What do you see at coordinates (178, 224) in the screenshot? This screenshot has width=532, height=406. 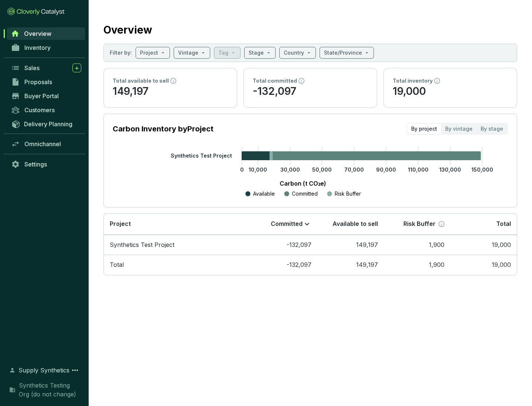 I see `th: Project` at bounding box center [178, 224].